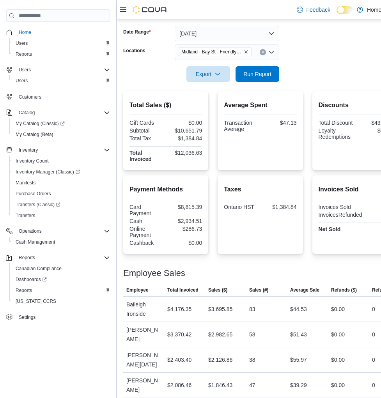 Image resolution: width=381 pixels, height=398 pixels. Describe the element at coordinates (344, 290) in the screenshot. I see `span: Refunds ($)` at that location.